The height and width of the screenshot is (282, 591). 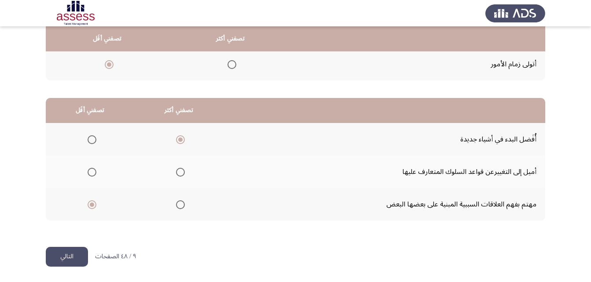 What do you see at coordinates (115, 257) in the screenshot?
I see `p: ٩ / ٤٨ الصفحات` at bounding box center [115, 257].